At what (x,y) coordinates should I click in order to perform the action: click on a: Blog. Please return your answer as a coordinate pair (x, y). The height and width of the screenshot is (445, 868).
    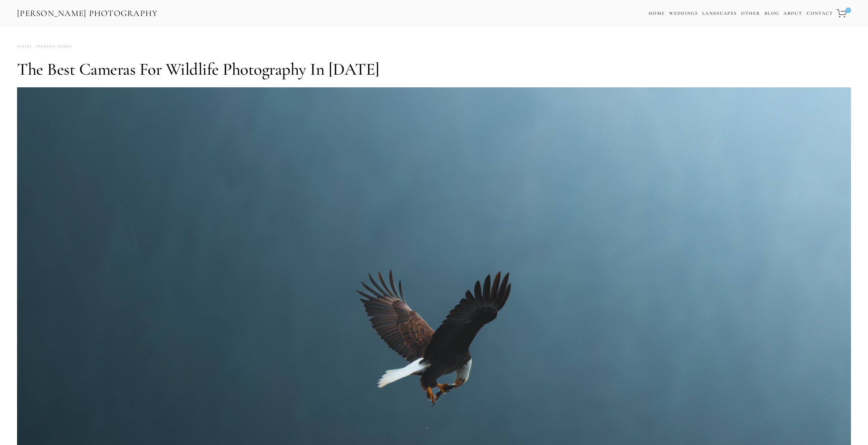
    Looking at the image, I should click on (772, 14).